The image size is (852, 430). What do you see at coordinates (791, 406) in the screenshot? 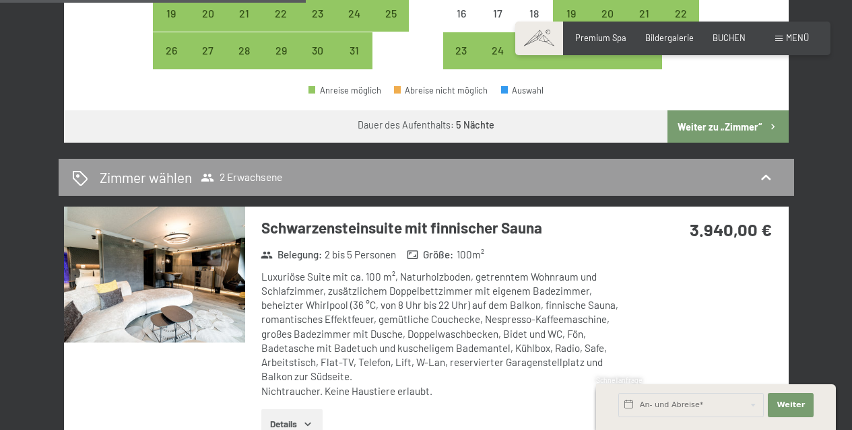
I see `button: Weiter` at bounding box center [791, 406].